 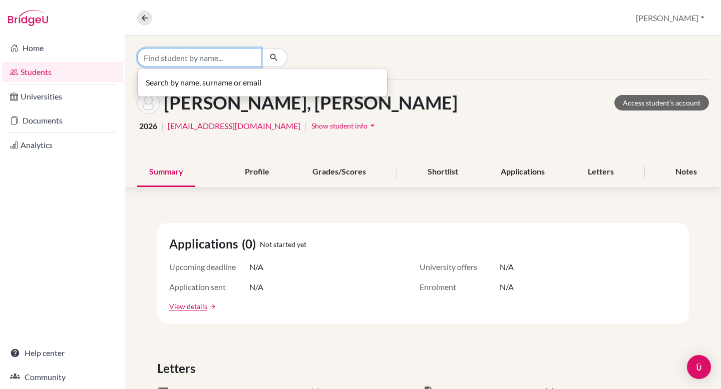 What do you see at coordinates (62, 377) in the screenshot?
I see `a: Community` at bounding box center [62, 377].